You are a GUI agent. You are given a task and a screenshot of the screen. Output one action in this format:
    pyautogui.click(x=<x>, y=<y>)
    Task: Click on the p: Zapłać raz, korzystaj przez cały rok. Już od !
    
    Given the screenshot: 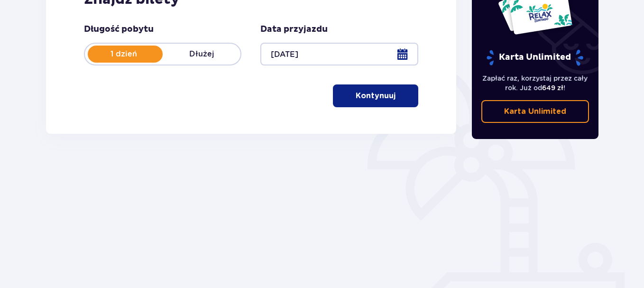 What is the action you would take?
    pyautogui.click(x=536, y=83)
    